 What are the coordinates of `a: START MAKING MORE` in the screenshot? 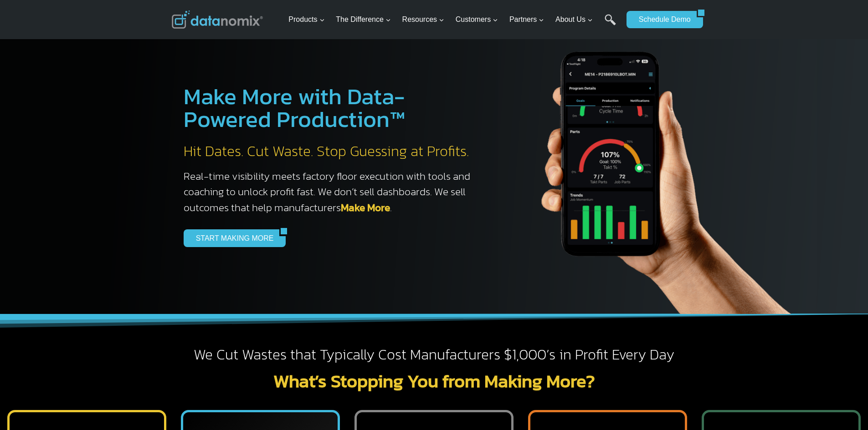 It's located at (231, 238).